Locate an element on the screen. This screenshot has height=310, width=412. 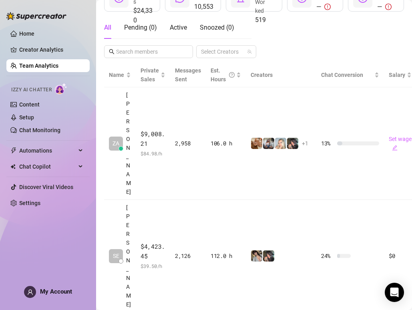
span: Messages Sent is located at coordinates (188, 75).